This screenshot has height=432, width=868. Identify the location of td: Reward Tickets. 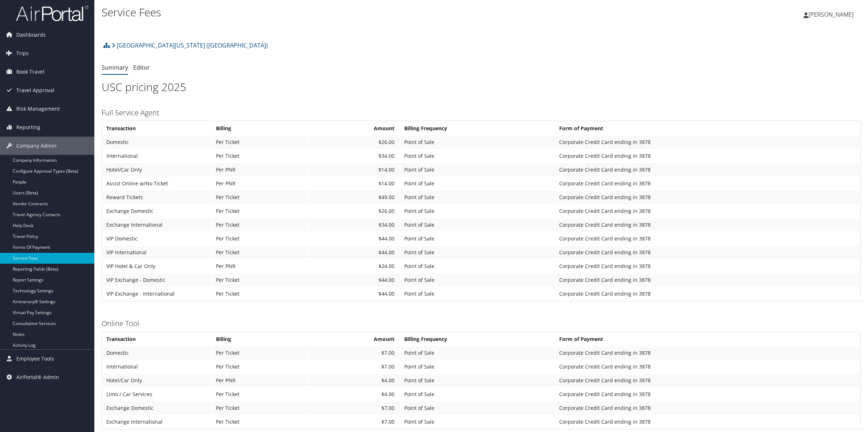
(157, 197).